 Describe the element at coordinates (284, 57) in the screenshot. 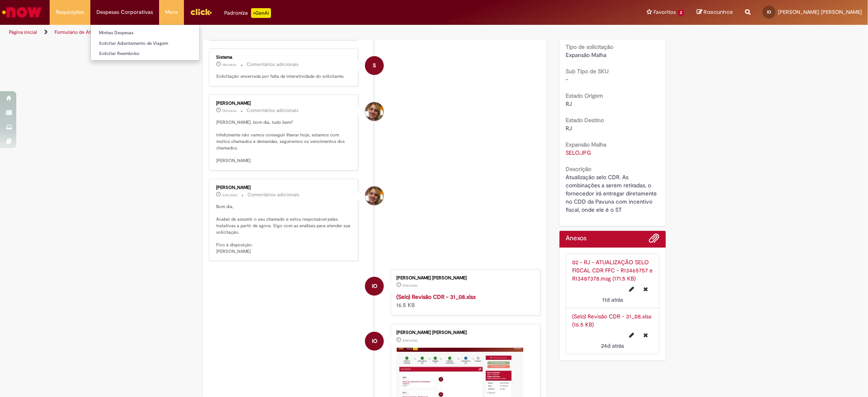

I see `div: Sistema` at that location.